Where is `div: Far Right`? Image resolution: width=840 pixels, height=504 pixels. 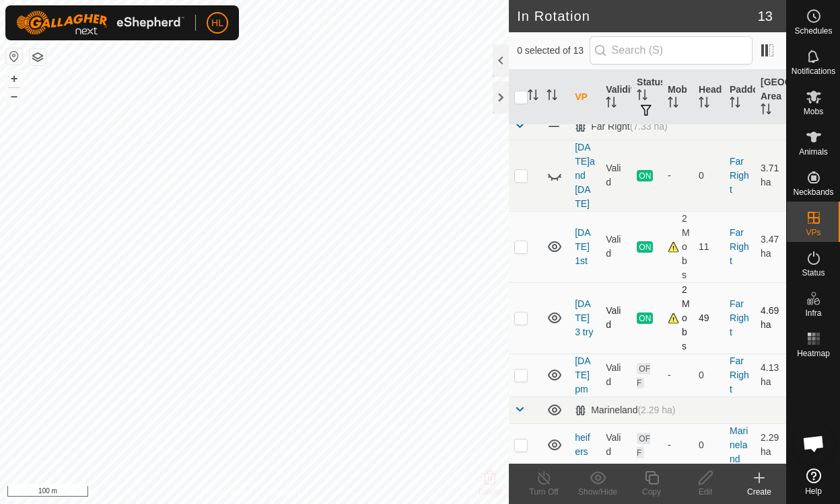
div: Far Right is located at coordinates (621, 127).